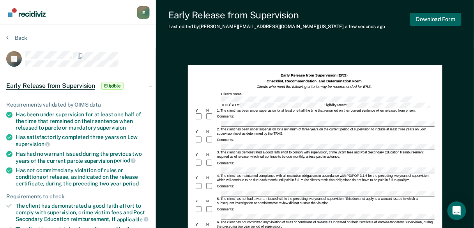 This screenshot has width=474, height=228. I want to click on div: 5. The client has not had a warrant issued within the preceding two years of supervision. This do..., so click(325, 201).